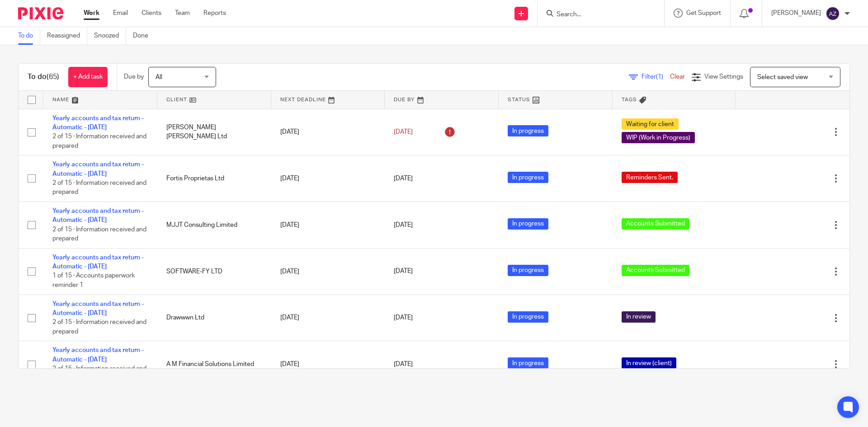 Image resolution: width=868 pixels, height=427 pixels. Describe the element at coordinates (159, 77) in the screenshot. I see `span: All` at that location.